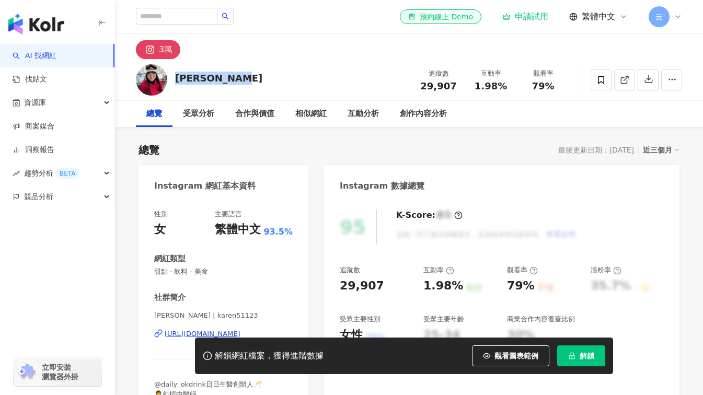 The width and height of the screenshot is (703, 395). Describe the element at coordinates (170, 259) in the screenshot. I see `div: 網紅類型` at that location.